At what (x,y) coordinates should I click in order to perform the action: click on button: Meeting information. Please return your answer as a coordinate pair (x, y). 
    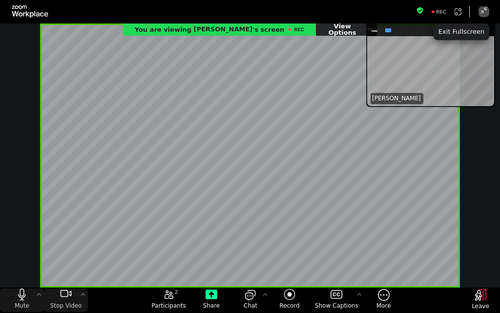
    Looking at the image, I should click on (420, 12).